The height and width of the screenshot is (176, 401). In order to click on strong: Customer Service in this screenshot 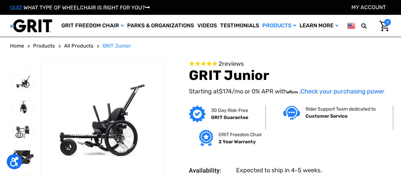, I will do `click(327, 116)`.